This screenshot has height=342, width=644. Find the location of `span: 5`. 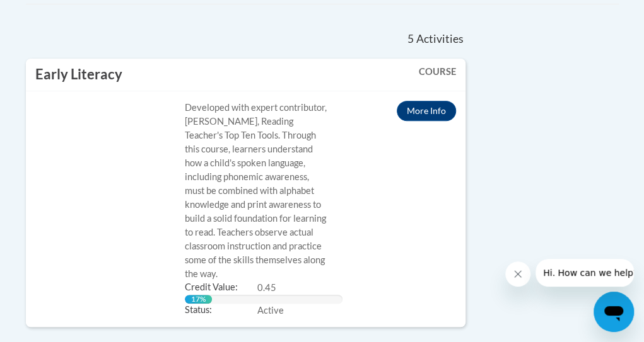

span: 5 is located at coordinates (410, 39).